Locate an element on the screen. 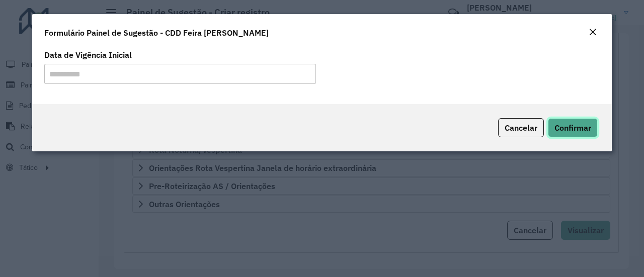 This screenshot has width=644, height=277. span: Cancelar is located at coordinates (521, 127).